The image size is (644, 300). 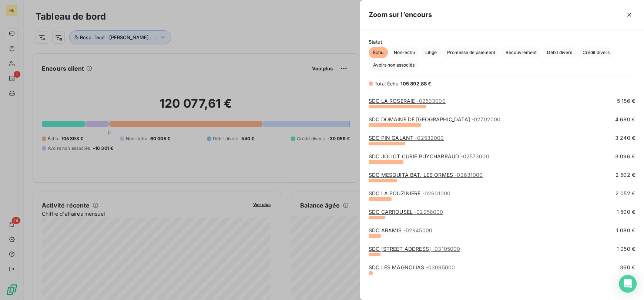 What do you see at coordinates (625, 193) in the screenshot?
I see `span: 2 052 €` at bounding box center [625, 193].